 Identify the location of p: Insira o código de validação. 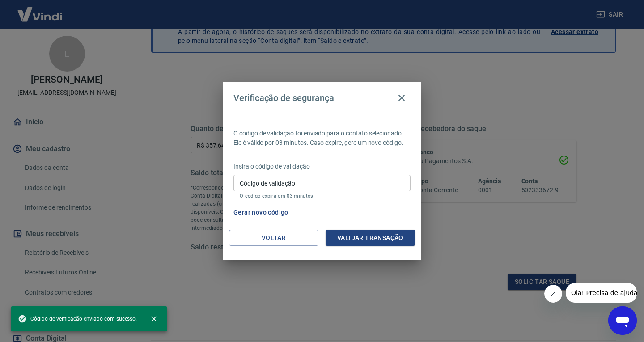
(322, 166).